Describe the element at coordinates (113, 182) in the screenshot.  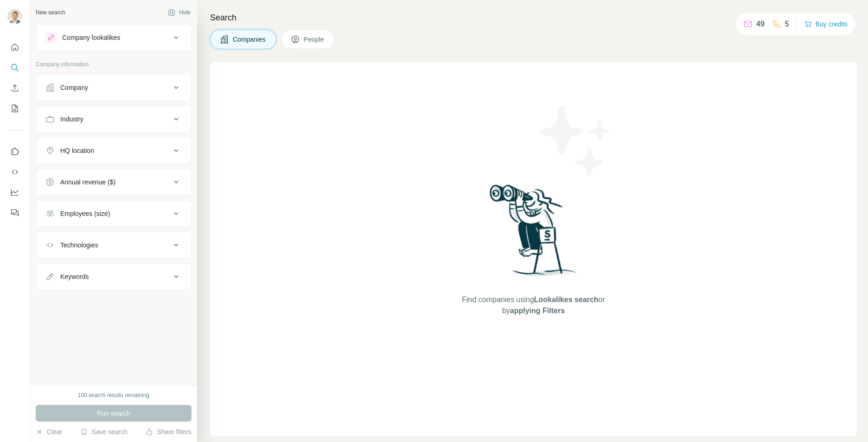
I see `button: Annual revenue ($)` at that location.